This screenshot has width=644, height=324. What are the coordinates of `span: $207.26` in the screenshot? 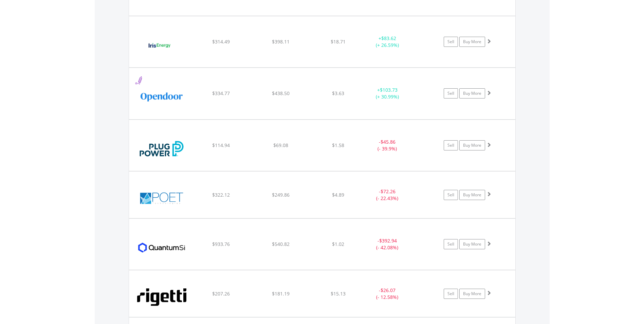 It's located at (221, 293).